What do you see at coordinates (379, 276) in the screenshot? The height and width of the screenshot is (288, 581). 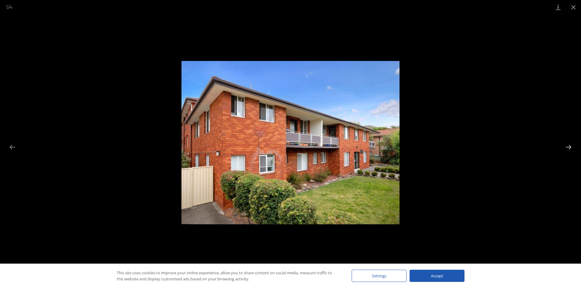 I see `div: Settings` at bounding box center [379, 276].